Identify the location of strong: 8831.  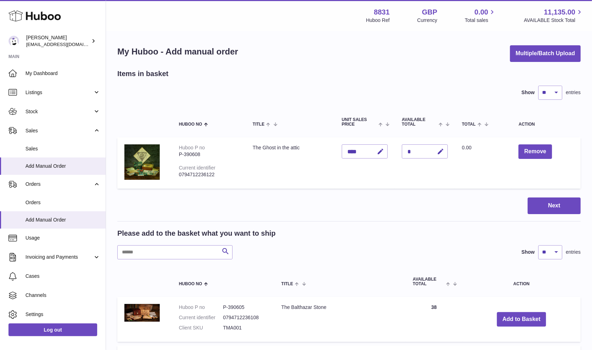
(382, 12).